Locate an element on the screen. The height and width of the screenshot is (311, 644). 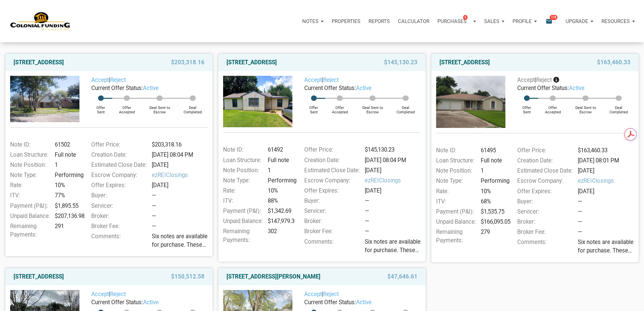
span: 5 is located at coordinates (465, 17).